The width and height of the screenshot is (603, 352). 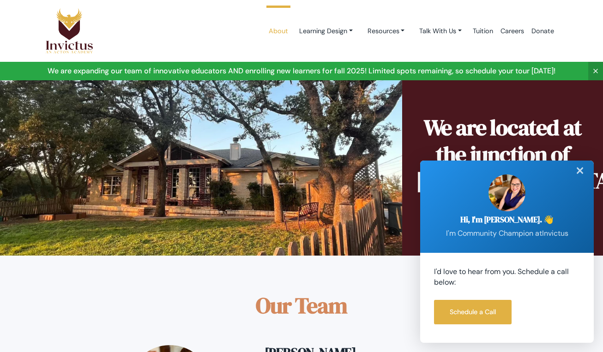 I want to click on p: I'm Community Champion at, so click(x=507, y=234).